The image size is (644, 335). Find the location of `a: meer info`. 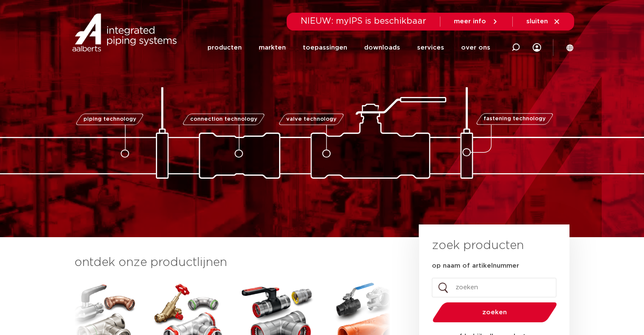

a: meer info is located at coordinates (476, 22).